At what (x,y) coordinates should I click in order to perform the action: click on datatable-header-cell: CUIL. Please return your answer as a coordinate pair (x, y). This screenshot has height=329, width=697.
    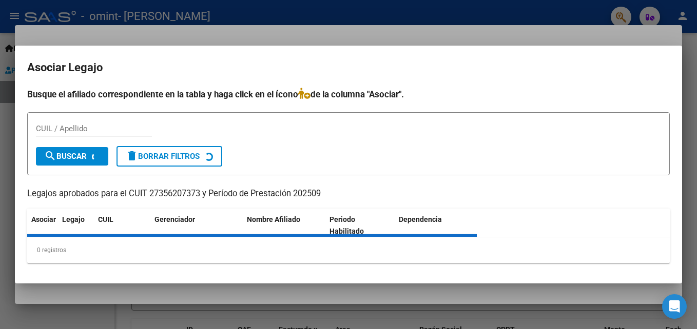
    Looking at the image, I should click on (122, 226).